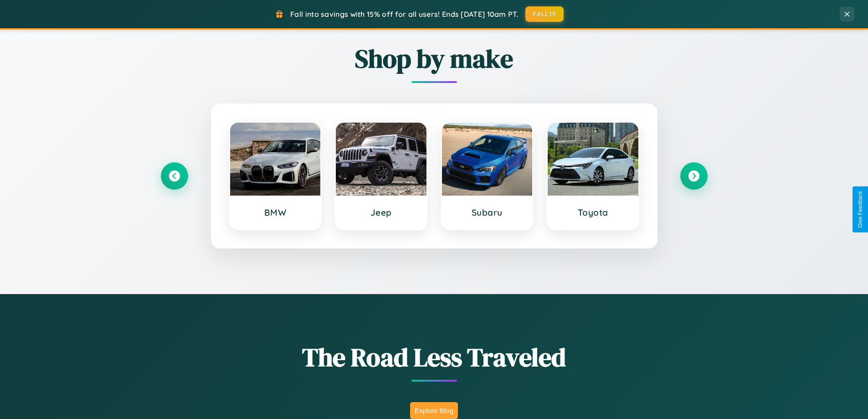 The width and height of the screenshot is (868, 419). What do you see at coordinates (860, 210) in the screenshot?
I see `div: Give Feedback` at bounding box center [860, 210].